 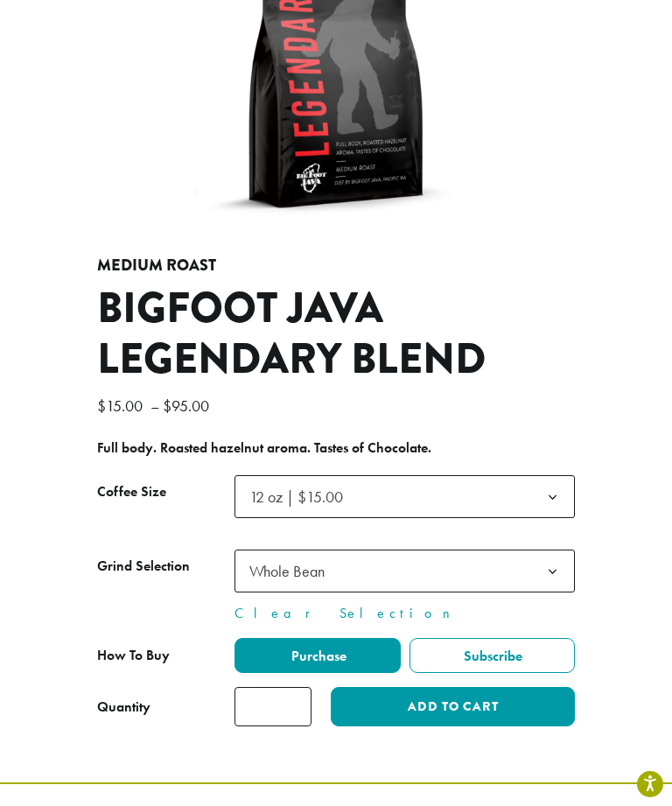 What do you see at coordinates (317, 655) in the screenshot?
I see `span: Purchase` at bounding box center [317, 655].